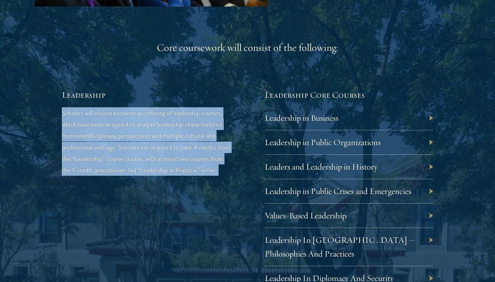 This screenshot has height=282, width=495. I want to click on h5: Leadership Core Courses, so click(349, 95).